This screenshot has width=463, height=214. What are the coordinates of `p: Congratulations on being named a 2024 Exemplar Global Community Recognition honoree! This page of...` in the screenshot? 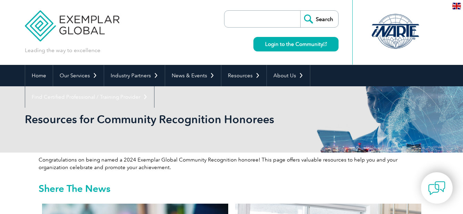 It's located at (232, 164).